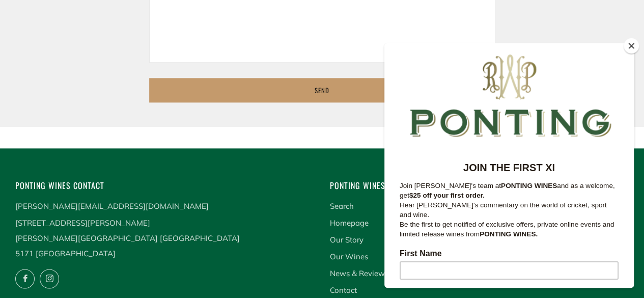 Image resolution: width=644 pixels, height=298 pixels. Describe the element at coordinates (359, 273) in the screenshot. I see `a: News & Reviews` at that location.